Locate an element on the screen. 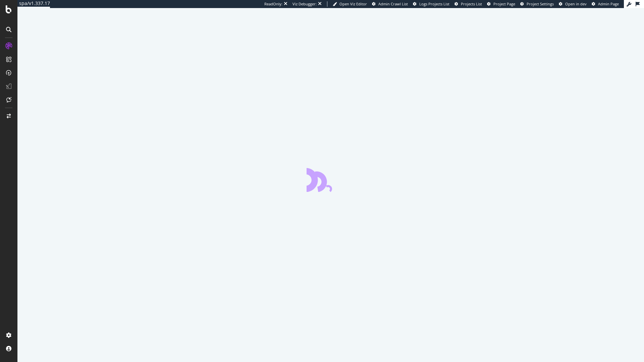  a: Projects List is located at coordinates (468, 4).